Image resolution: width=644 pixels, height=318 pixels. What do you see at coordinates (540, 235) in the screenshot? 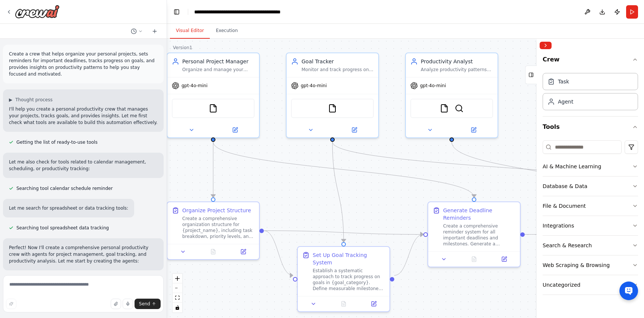
I see `g: Edge from 3e403e74-2a4d-41ce-88ba-ab7fe13ba507 to e9ac5cea-b724-4d42-93d0-f0c256d35bd2` at bounding box center [540, 235].